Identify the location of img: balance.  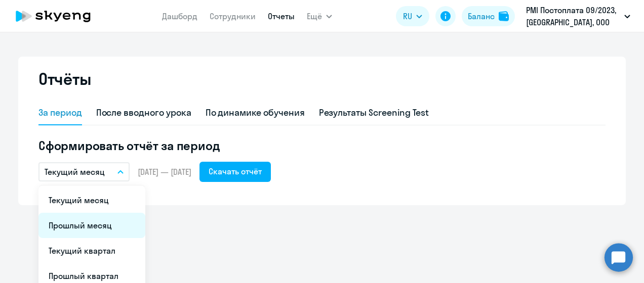
(504, 16).